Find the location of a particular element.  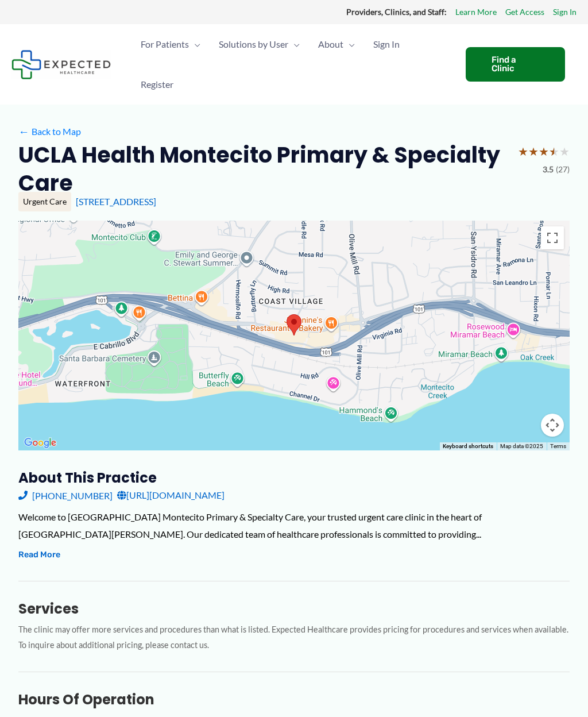

h3: About this practice is located at coordinates (294, 478).